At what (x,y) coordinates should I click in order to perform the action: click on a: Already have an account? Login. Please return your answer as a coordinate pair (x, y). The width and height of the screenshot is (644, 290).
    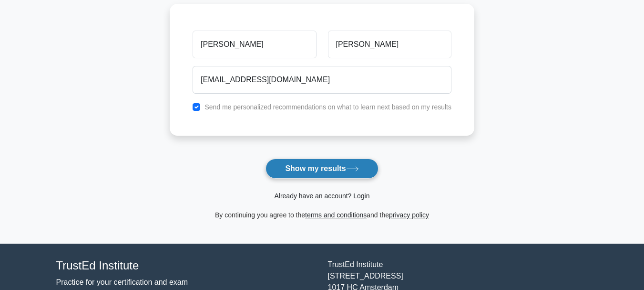
    Looking at the image, I should click on (322, 196).